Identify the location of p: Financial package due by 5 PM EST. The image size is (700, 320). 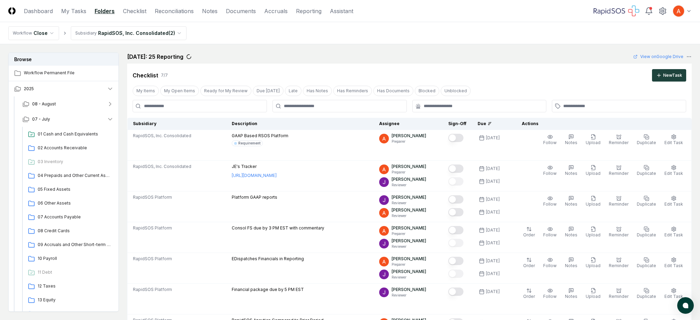
(267, 289).